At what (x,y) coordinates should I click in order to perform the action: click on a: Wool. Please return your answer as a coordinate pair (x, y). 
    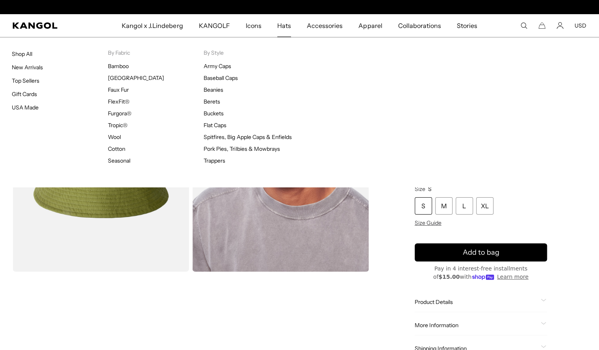
    Looking at the image, I should click on (114, 137).